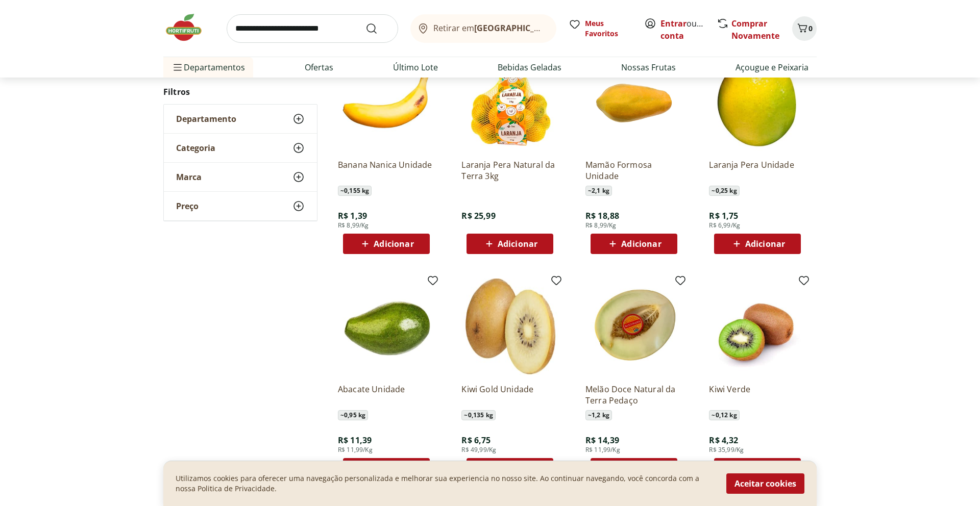 The image size is (980, 506). What do you see at coordinates (479, 450) in the screenshot?
I see `span: R$ 49,99/Kg` at bounding box center [479, 450].